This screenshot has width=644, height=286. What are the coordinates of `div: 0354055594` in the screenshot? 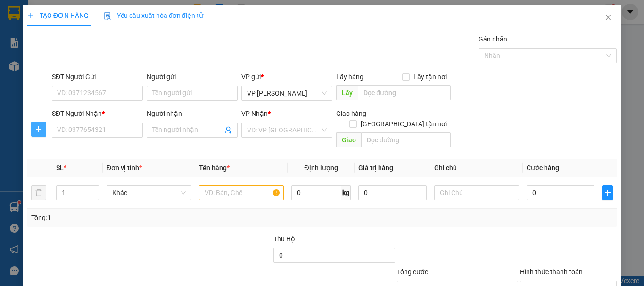 It's located at (46, 48).